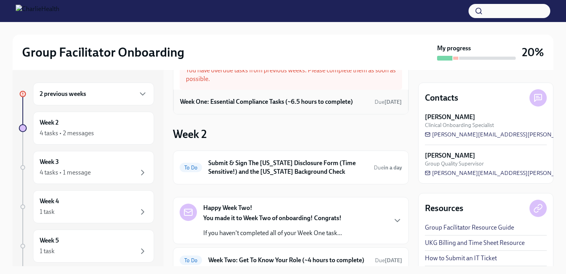  I want to click on a: Week 41 task, so click(86, 207).